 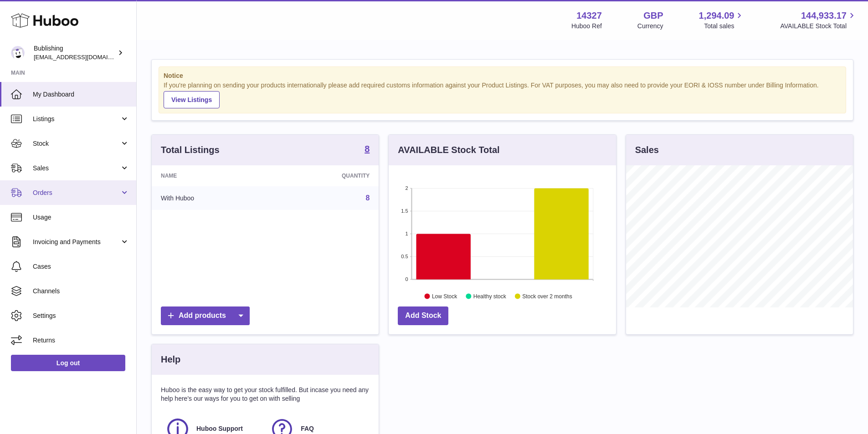 What do you see at coordinates (265, 395) in the screenshot?
I see `p: Huboo is the easy way to get your stock fulfilled. But incase you need any help here's our ways f...` at bounding box center [265, 395].